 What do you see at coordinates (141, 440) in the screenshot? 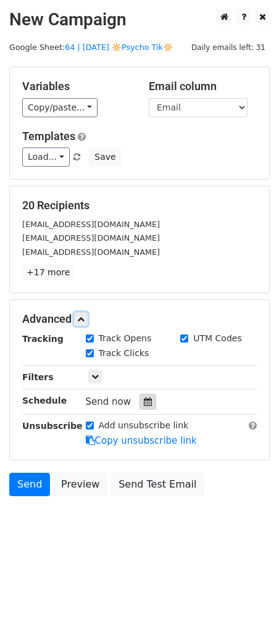
I see `a: Copy unsubscribe link` at bounding box center [141, 440].